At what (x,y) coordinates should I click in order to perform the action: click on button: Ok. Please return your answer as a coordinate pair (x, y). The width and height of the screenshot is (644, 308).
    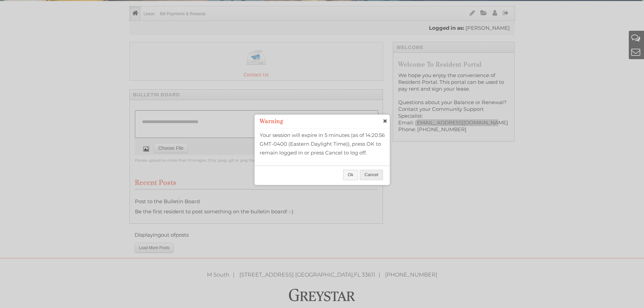
    Looking at the image, I should click on (351, 175).